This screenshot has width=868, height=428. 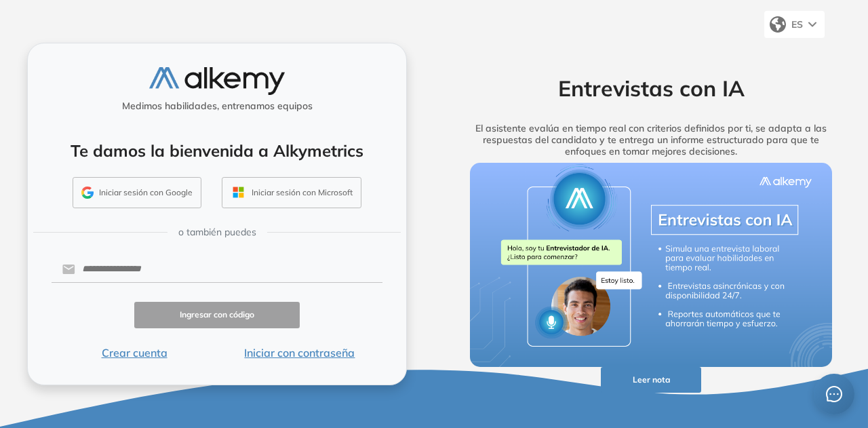 What do you see at coordinates (238, 192) in the screenshot?
I see `img: OUTLOOK_ICON` at bounding box center [238, 192].